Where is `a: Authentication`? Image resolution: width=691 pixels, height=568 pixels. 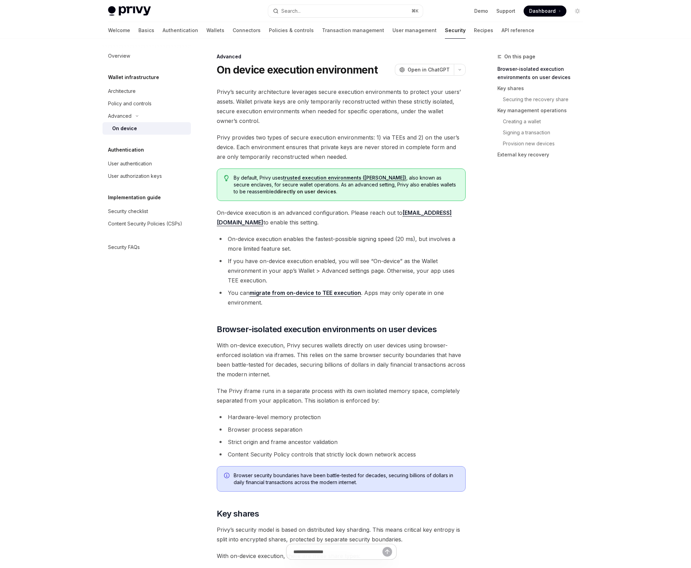
a: Authentication is located at coordinates (180, 30).